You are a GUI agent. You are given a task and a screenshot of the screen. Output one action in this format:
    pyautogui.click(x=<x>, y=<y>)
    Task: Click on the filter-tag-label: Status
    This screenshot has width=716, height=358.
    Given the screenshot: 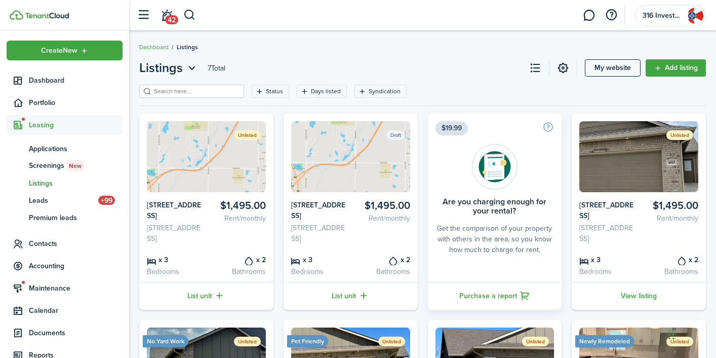 What is the action you would take?
    pyautogui.click(x=274, y=91)
    